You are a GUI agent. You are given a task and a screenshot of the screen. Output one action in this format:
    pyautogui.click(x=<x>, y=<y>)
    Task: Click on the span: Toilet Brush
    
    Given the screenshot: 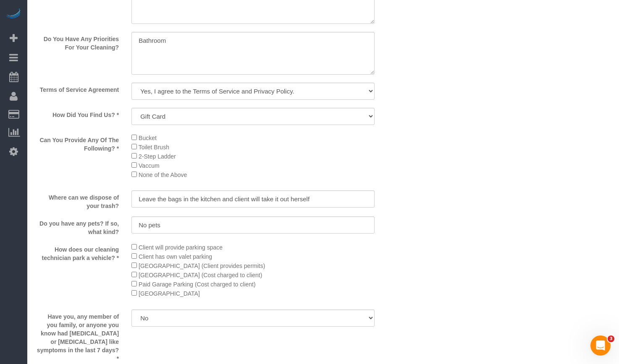 What is the action you would take?
    pyautogui.click(x=153, y=147)
    